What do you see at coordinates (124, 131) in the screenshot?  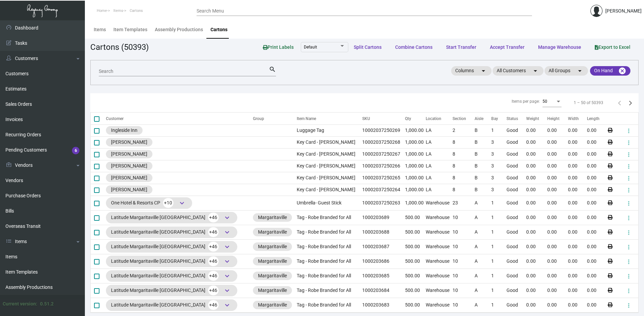 I see `div: Ingleside Inn` at bounding box center [124, 131].